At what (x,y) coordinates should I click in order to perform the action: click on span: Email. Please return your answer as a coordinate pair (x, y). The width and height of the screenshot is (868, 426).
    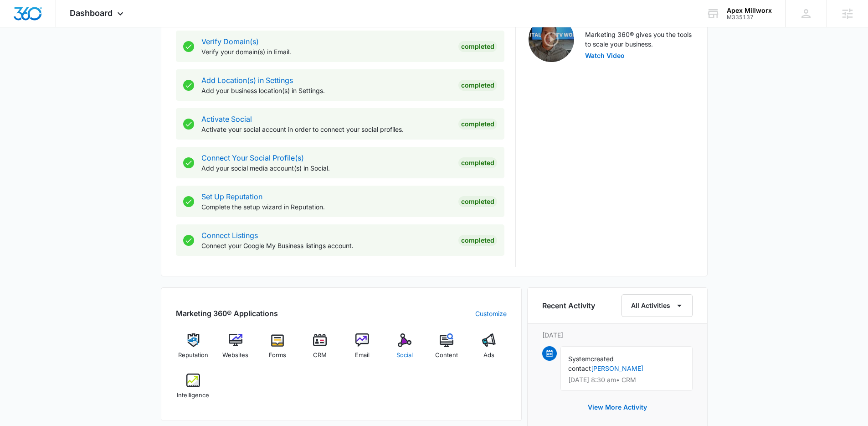
    Looking at the image, I should click on (363, 355).